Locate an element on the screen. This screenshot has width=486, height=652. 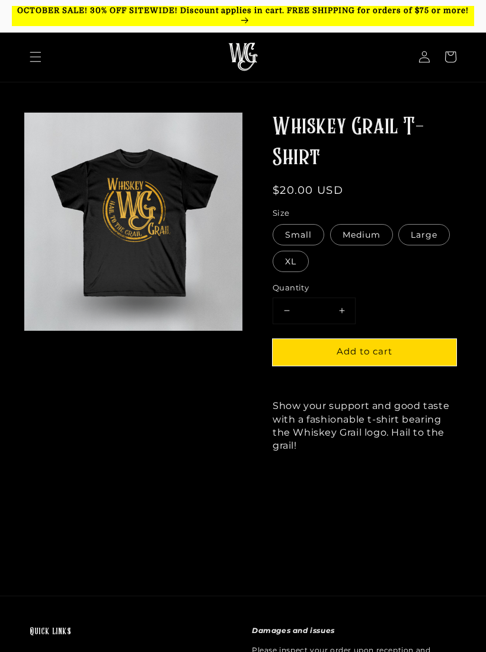
label: Quantity is located at coordinates (365, 288).